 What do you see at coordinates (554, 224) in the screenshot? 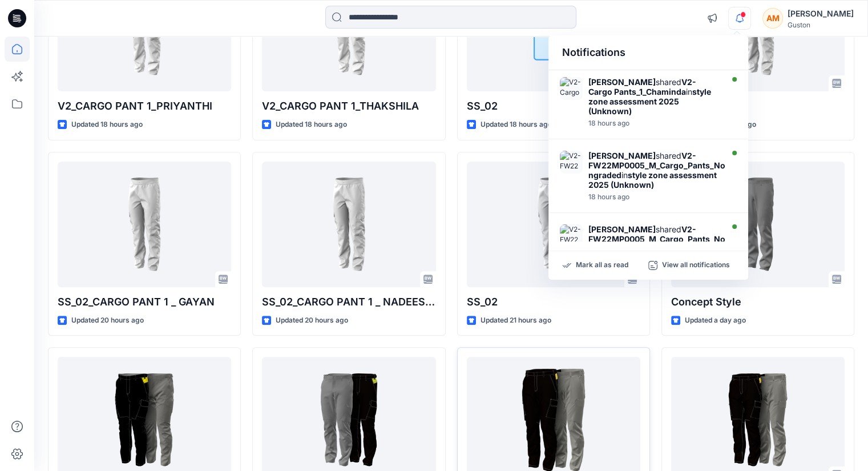
I see `a: SS_02` at bounding box center [554, 224].